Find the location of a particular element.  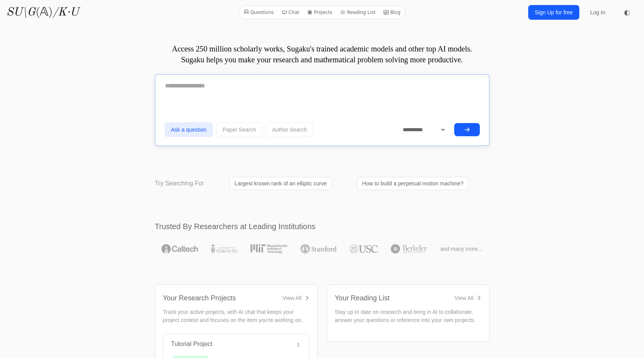

h2: Trusted By Researchers at Leading Institutions is located at coordinates (322, 226).